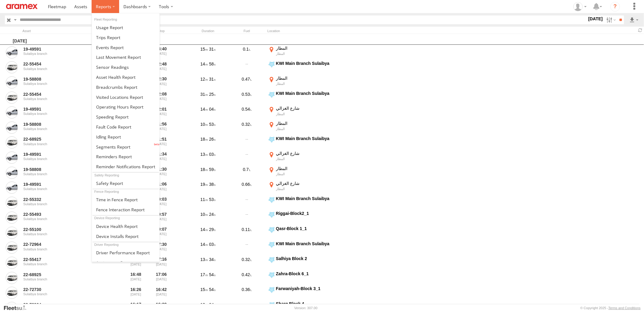  Describe the element at coordinates (212, 260) in the screenshot. I see `span: 34` at that location.